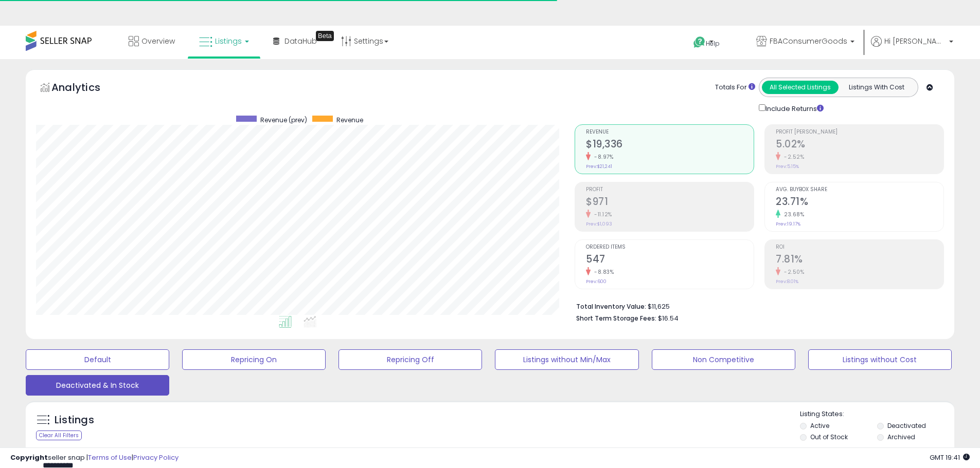 This screenshot has height=468, width=980. What do you see at coordinates (808, 41) in the screenshot?
I see `span: FBAConsumerGoods` at bounding box center [808, 41].